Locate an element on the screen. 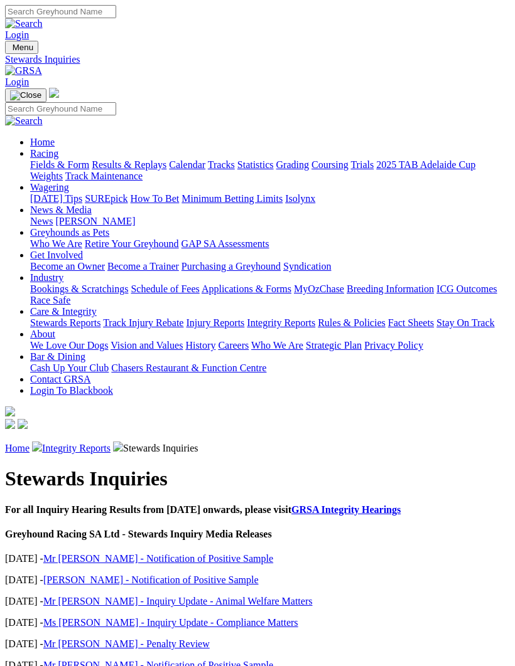 This screenshot has height=666, width=515. a: Injury Reports is located at coordinates (215, 323).